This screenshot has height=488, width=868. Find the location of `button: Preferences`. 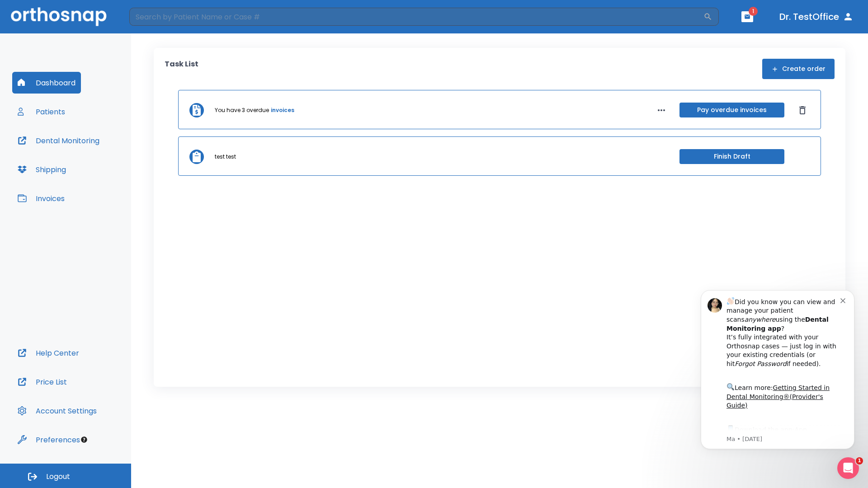

button: Preferences is located at coordinates (49, 439).